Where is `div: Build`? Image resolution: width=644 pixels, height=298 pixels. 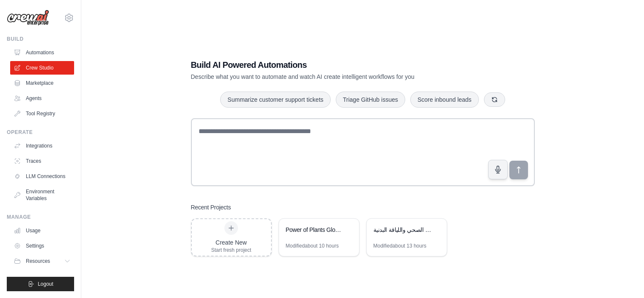 div: Build is located at coordinates (40, 39).